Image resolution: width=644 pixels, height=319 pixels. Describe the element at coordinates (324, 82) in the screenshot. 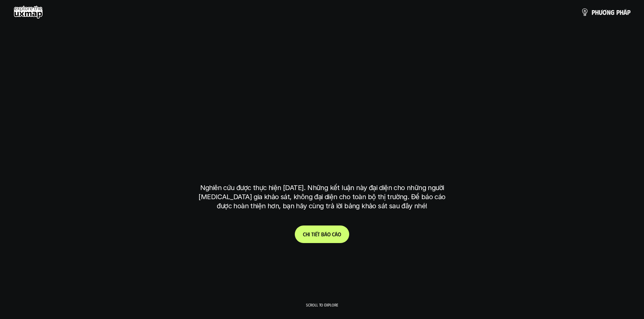

I see `h6: Kết quả nghiên cứu` at that location.